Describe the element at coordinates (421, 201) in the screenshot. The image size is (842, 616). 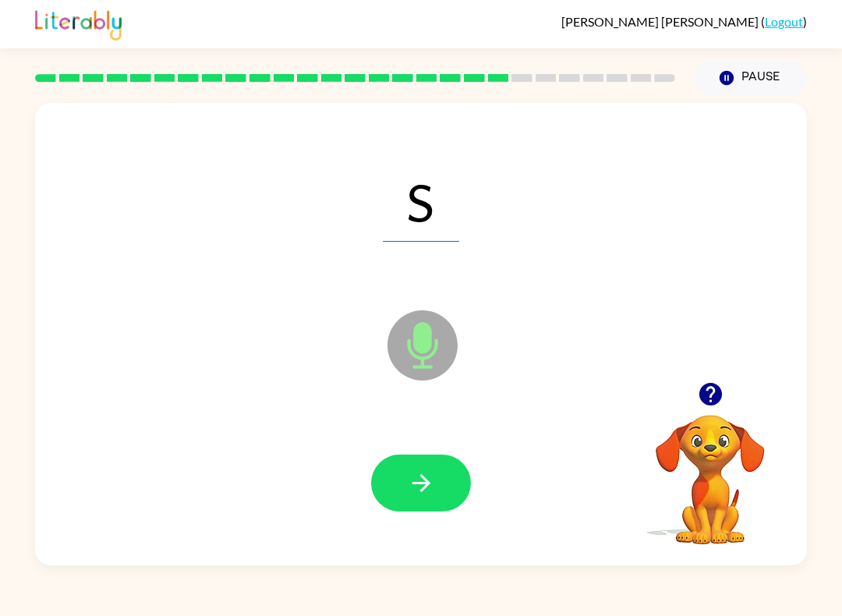
I see `span: S` at that location.